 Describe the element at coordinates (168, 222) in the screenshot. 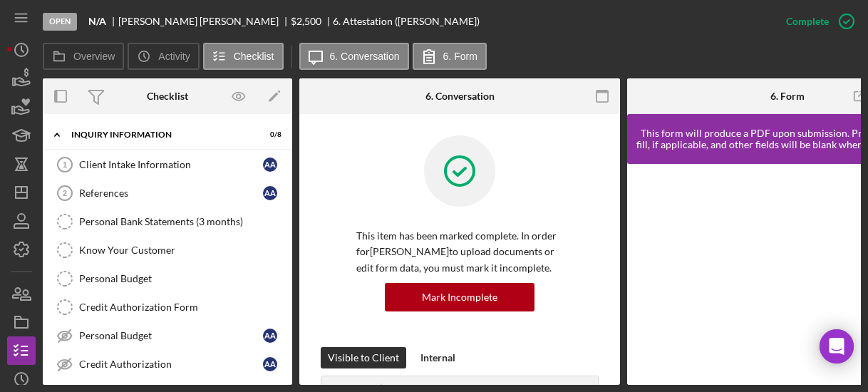

I see `a: Personal Bank Statements (3 months)` at that location.